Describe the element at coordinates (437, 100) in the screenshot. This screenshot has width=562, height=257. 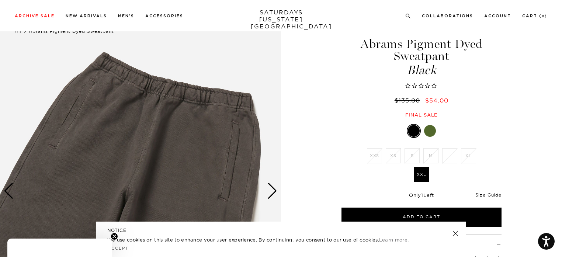
I see `span: $54.00` at that location.